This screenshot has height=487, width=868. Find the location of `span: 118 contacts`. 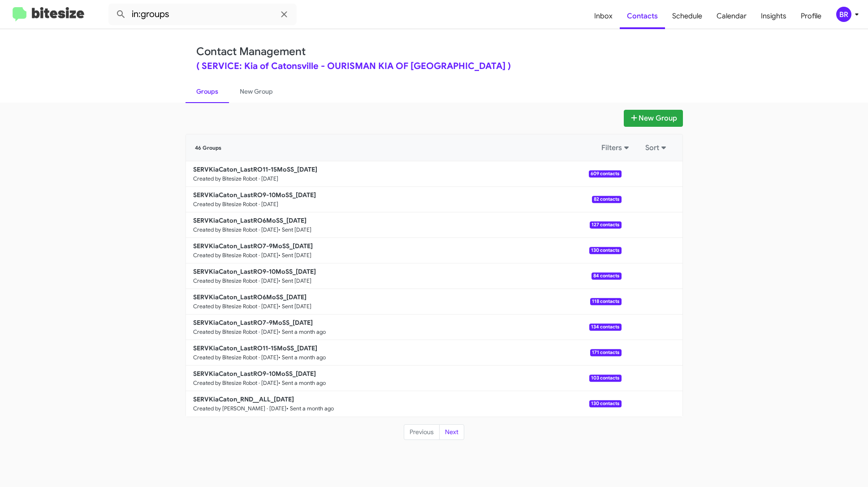

span: 118 contacts is located at coordinates (606, 302).